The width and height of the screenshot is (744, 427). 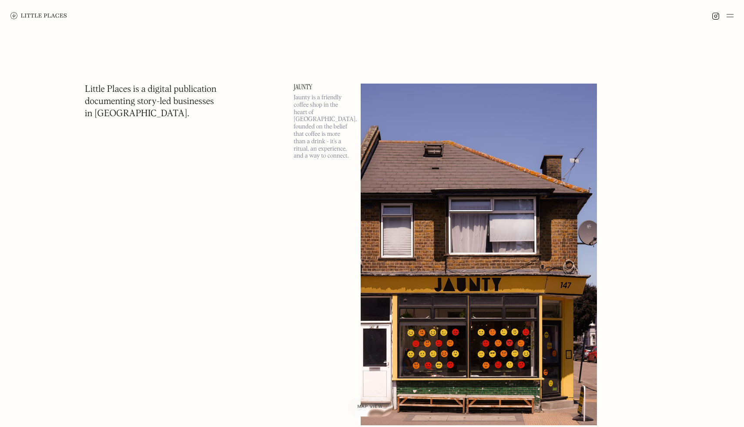 I want to click on img: Jaunty, so click(x=479, y=254).